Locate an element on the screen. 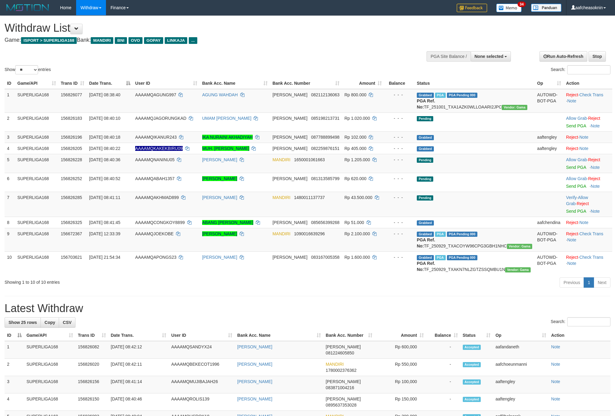 Image resolution: width=615 pixels, height=416 pixels. span: 156826285 is located at coordinates (72, 197).